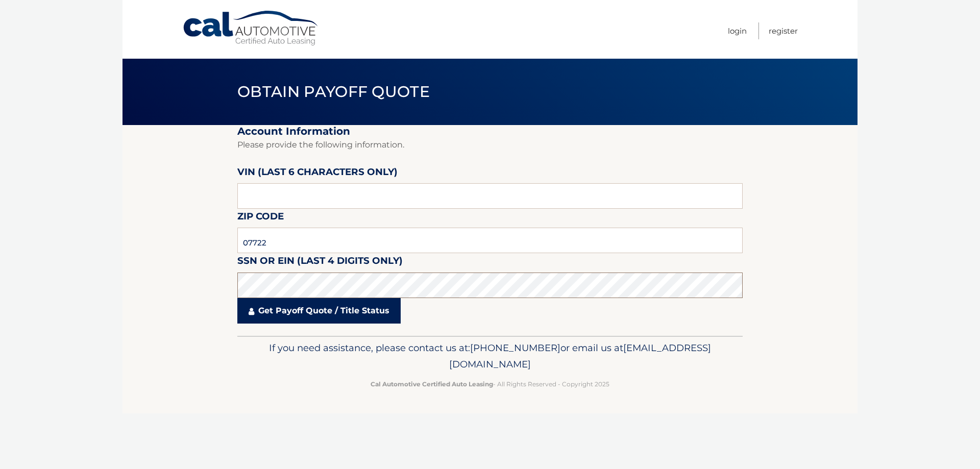  Describe the element at coordinates (432, 384) in the screenshot. I see `strong: Cal Automotive Certified Auto Leasing` at that location.